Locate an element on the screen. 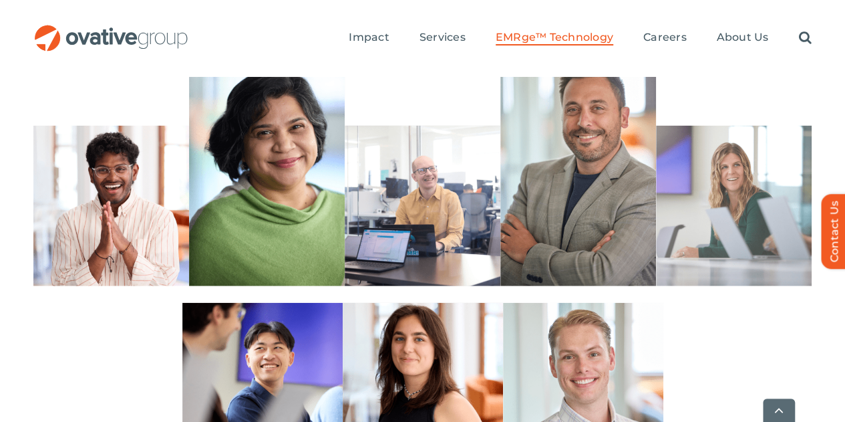 Image resolution: width=845 pixels, height=422 pixels. img: Chuck Anderson Weir is located at coordinates (422, 206).